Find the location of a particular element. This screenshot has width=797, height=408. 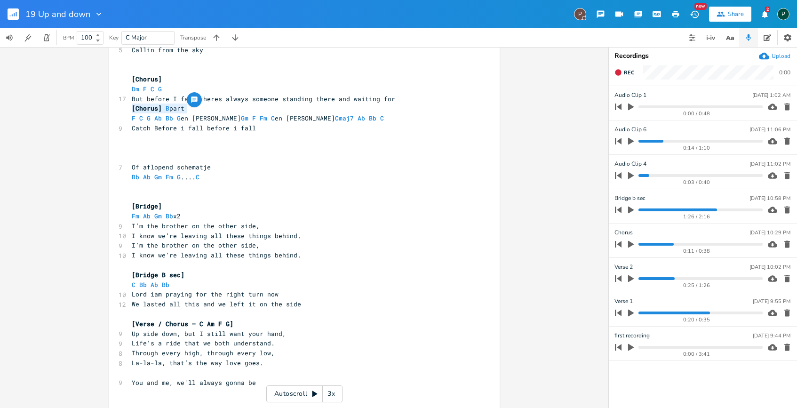

div: 1:26 / 2:16 is located at coordinates (697, 217).